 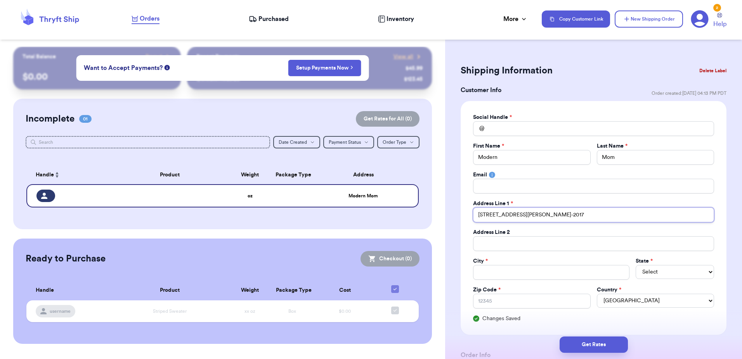 I want to click on label: First Name, so click(x=489, y=146).